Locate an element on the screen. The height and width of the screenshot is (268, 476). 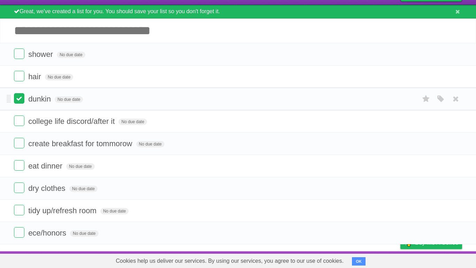
span: shower is located at coordinates (41, 54).